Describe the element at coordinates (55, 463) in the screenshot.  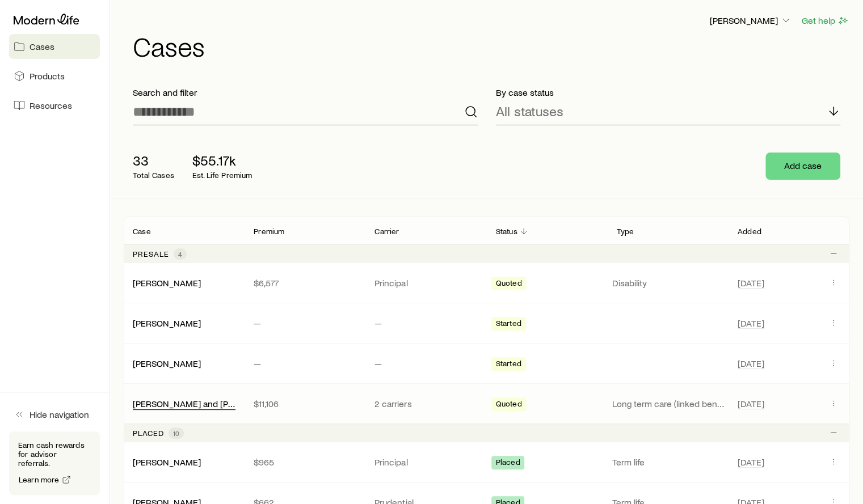
I see `div: Earn cash rewards for advisor referrals.Learn more` at that location.